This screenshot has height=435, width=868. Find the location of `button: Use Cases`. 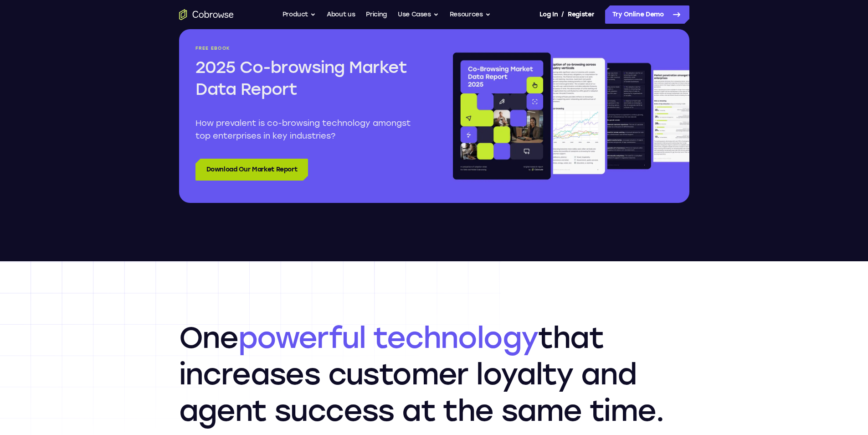

button: Use Cases is located at coordinates (418, 15).